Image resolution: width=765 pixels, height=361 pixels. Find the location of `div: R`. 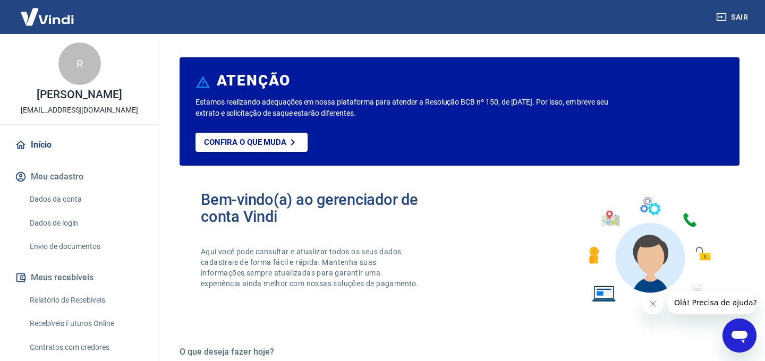

div: R is located at coordinates (80, 64).